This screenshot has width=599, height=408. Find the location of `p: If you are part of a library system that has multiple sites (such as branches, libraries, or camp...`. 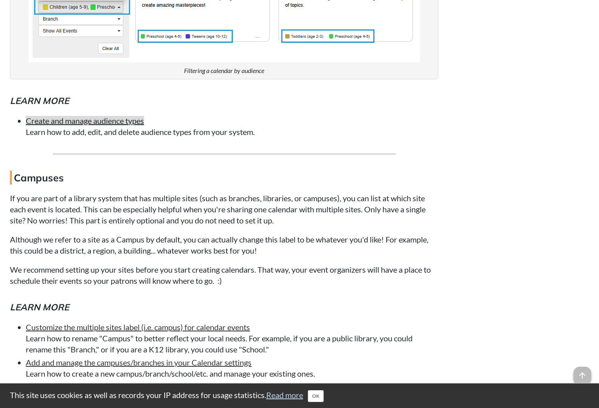

p: If you are part of a library system that has multiple sites (such as branches, libraries, or camp... is located at coordinates (224, 209).